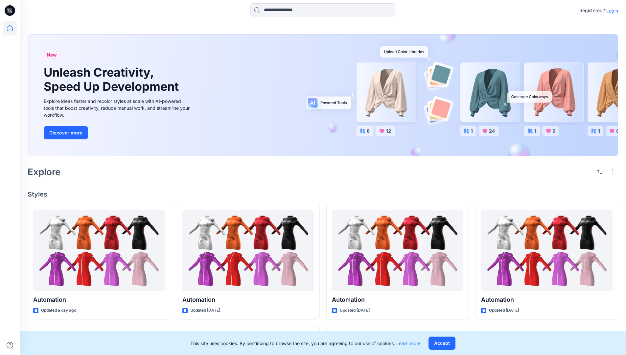  What do you see at coordinates (323, 194) in the screenshot?
I see `h4: Styles` at bounding box center [323, 194].